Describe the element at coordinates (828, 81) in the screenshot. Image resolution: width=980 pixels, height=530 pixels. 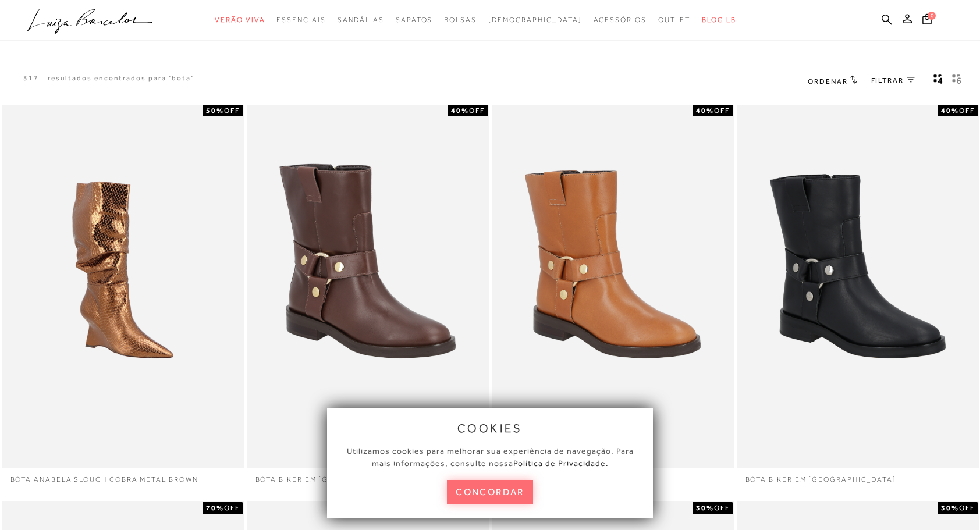
I see `span: Ordenar` at that location.